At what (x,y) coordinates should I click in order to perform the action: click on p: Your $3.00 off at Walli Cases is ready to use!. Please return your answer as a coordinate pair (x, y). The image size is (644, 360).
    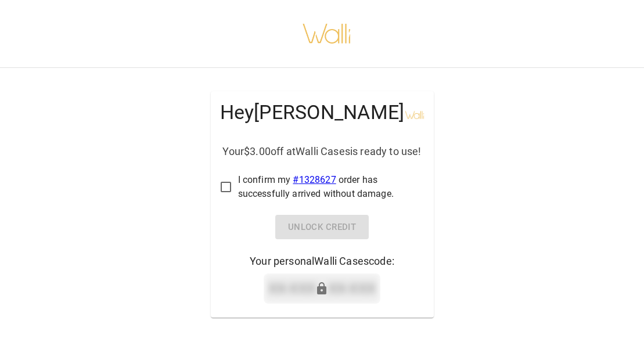
    Looking at the image, I should click on (321, 151).